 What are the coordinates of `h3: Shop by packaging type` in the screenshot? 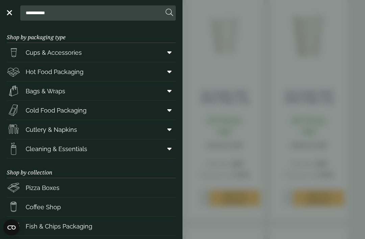 It's located at (91, 33).